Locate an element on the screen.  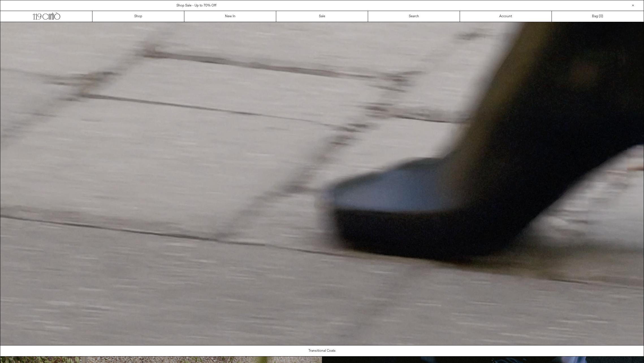
a: Shop Sale - Up to 70% Off is located at coordinates (197, 6).